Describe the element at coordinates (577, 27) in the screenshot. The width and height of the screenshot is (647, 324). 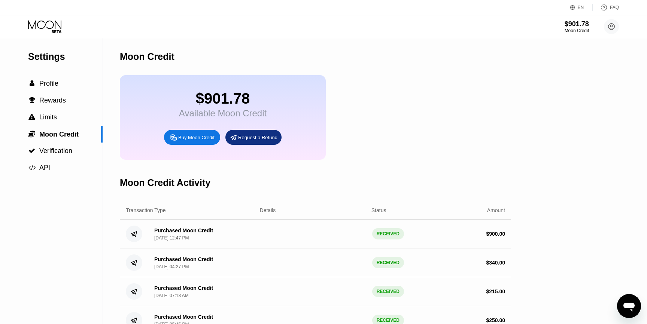
I see `div: $901.78Moon Credit` at that location.